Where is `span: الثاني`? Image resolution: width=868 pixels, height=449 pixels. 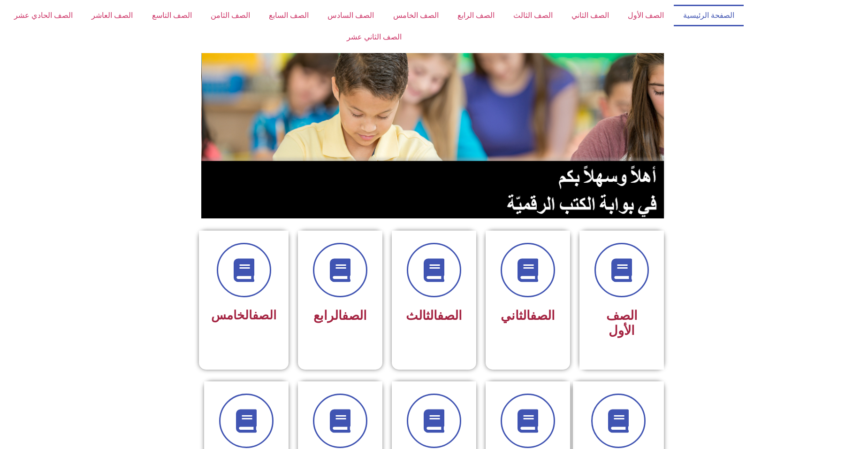 span: الثاني is located at coordinates (528, 315).